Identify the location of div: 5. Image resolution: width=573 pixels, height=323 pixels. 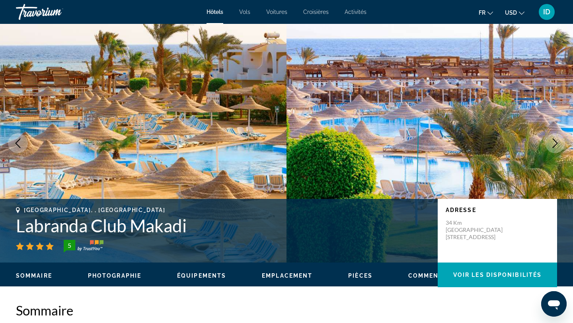
(69, 246).